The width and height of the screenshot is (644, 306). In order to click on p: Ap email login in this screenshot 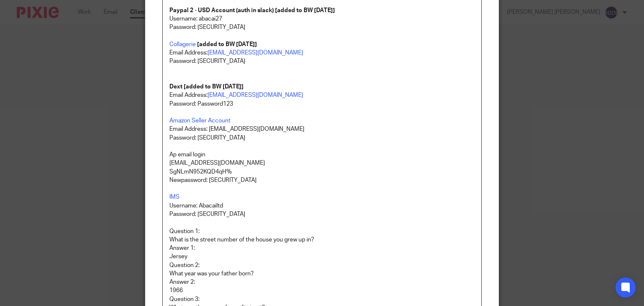, I will do `click(322, 155)`.